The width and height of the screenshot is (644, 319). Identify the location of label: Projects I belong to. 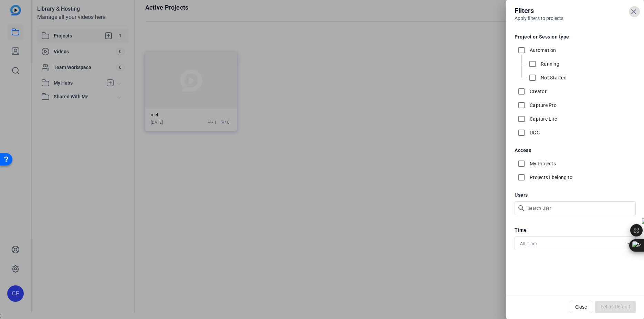
(550, 177).